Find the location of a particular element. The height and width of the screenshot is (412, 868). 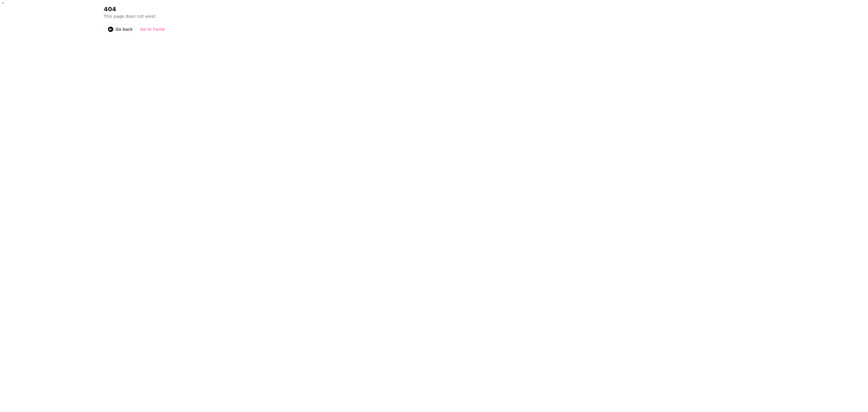

a: Go back is located at coordinates (120, 29).